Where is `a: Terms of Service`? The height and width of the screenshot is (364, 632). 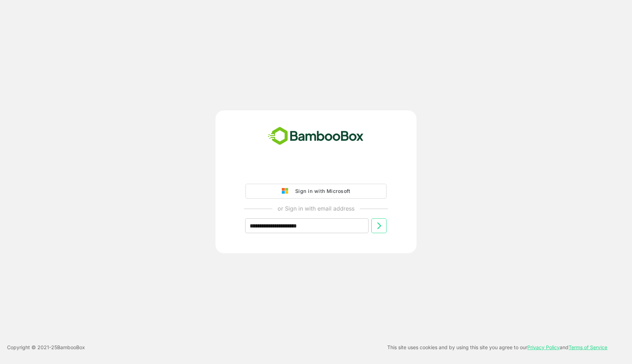 a: Terms of Service is located at coordinates (588, 347).